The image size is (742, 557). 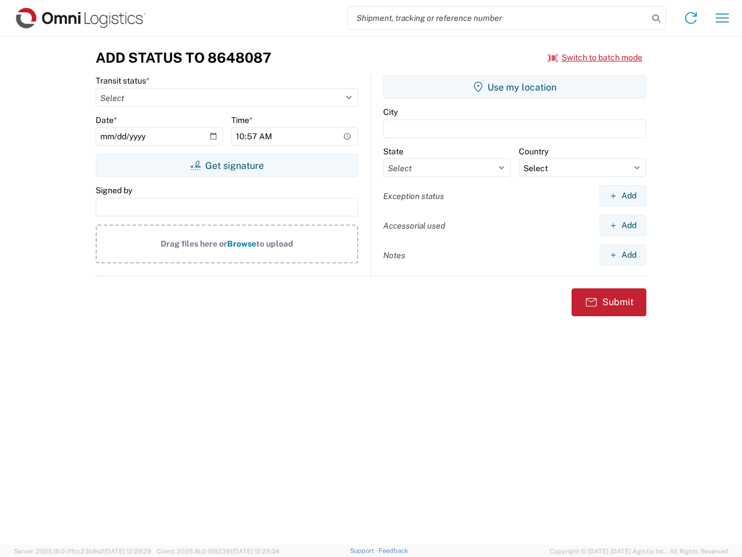 I want to click on label: Transit status, so click(x=122, y=81).